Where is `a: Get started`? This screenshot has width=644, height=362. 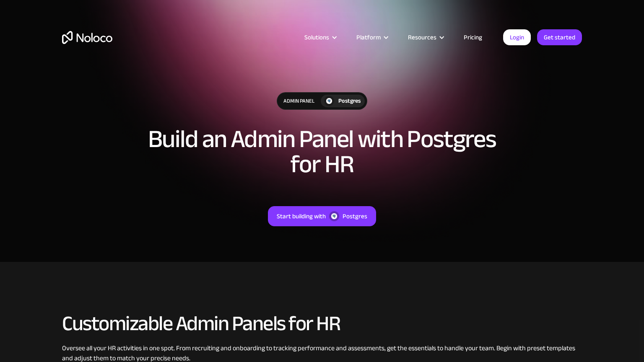 a: Get started is located at coordinates (560, 37).